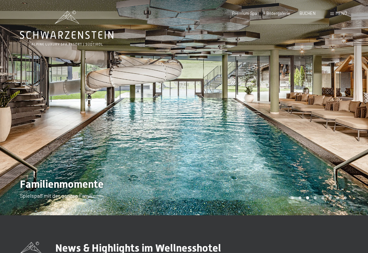 The height and width of the screenshot is (253, 368). I want to click on a: Bildergalerie, so click(279, 13).